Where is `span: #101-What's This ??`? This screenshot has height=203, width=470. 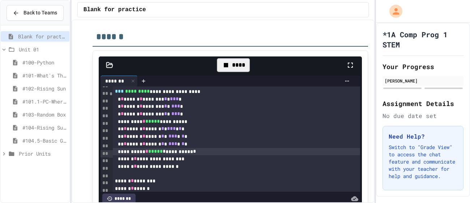 span: #101-What's This ?? is located at coordinates (44, 75).